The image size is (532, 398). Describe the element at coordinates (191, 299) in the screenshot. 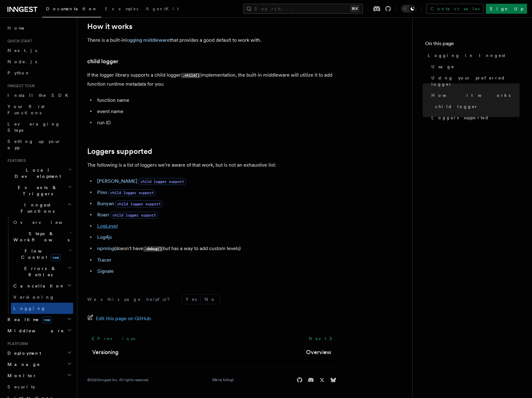

I see `button: Yes` at that location.